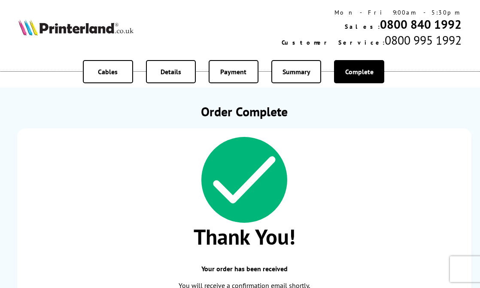 The image size is (480, 288). What do you see at coordinates (363, 27) in the screenshot?
I see `span: Sales:` at bounding box center [363, 27].